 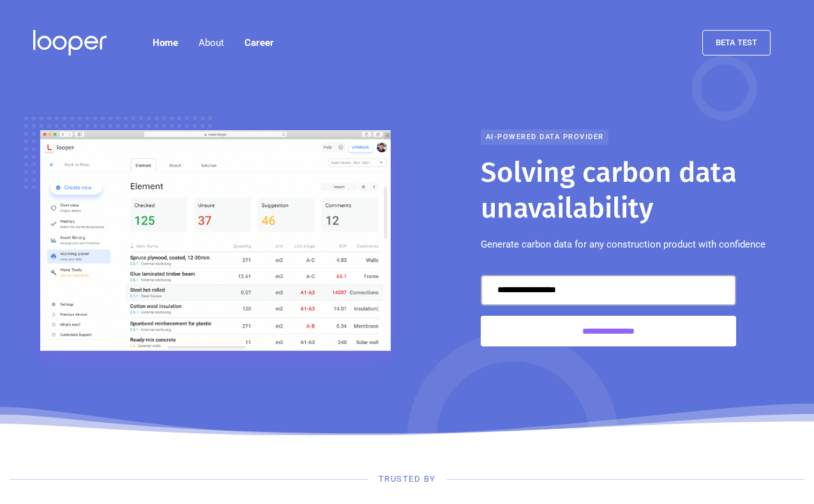 What do you see at coordinates (407, 479) in the screenshot?
I see `div: Trusted by` at bounding box center [407, 479].